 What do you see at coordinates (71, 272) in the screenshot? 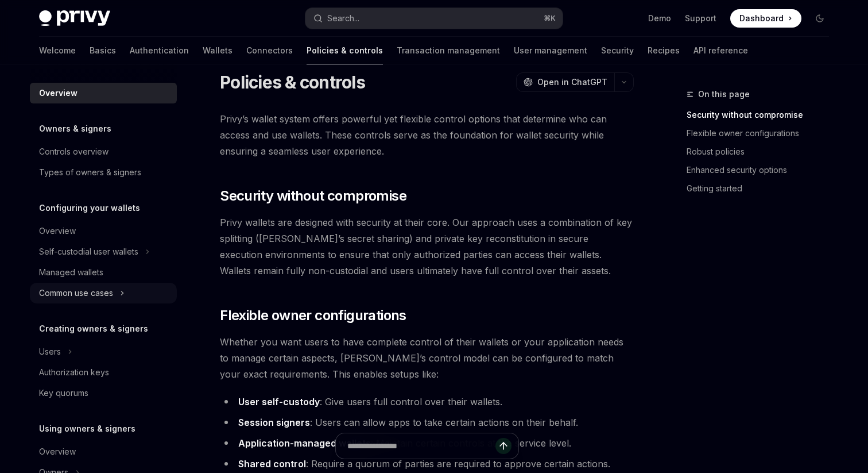
I see `div: Managed wallets` at bounding box center [71, 272].